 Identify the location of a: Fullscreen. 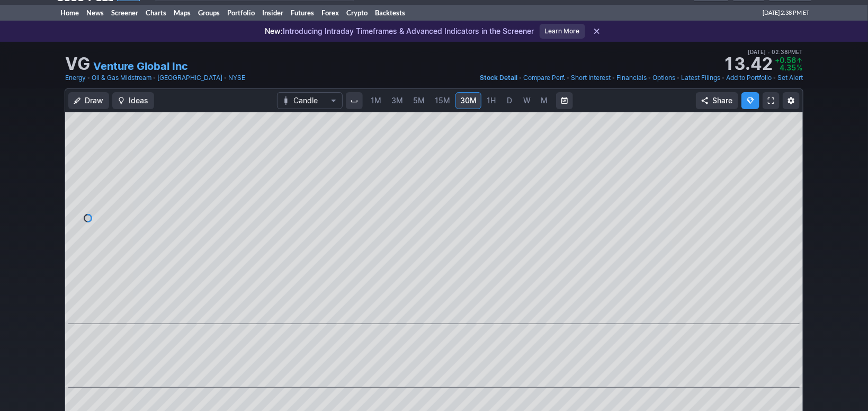
(771, 101).